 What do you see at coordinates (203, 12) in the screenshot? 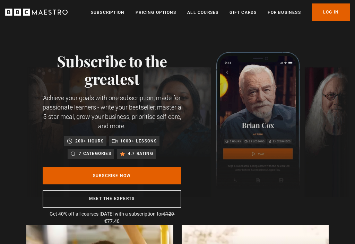
I see `a: All Courses` at bounding box center [203, 12].